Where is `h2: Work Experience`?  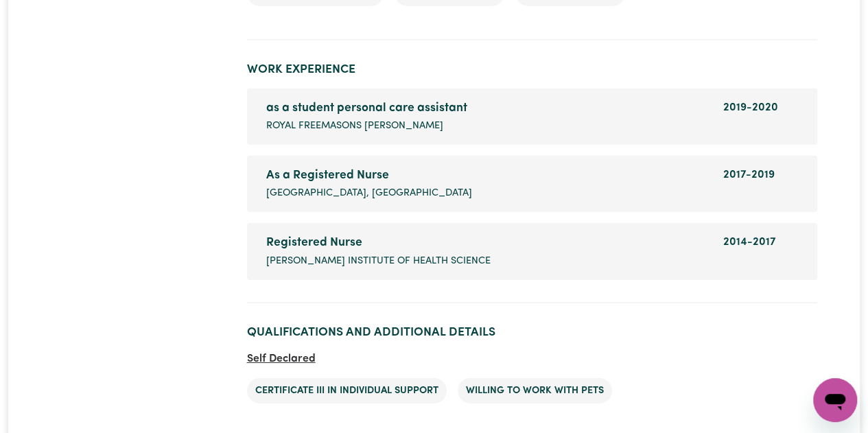 h2: Work Experience is located at coordinates (532, 69).